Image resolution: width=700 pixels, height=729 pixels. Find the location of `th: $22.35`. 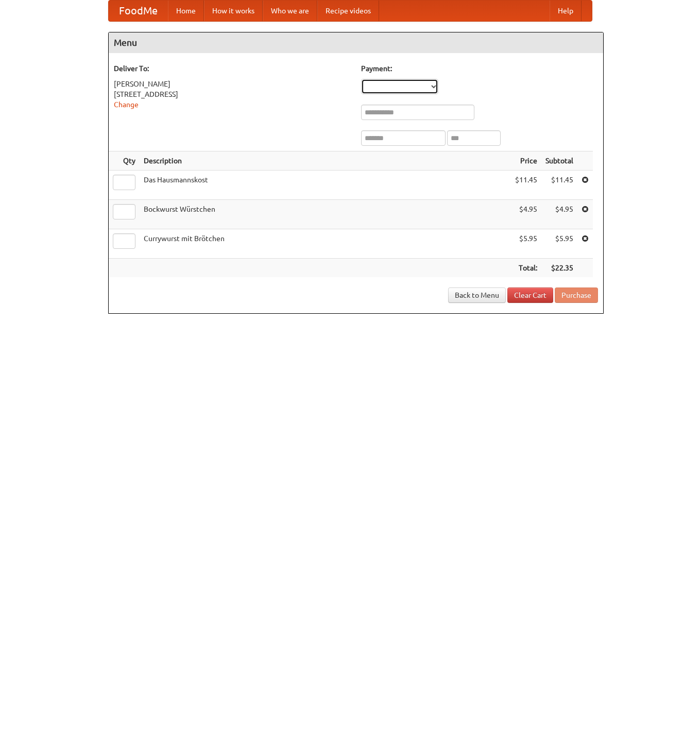

th: $22.35 is located at coordinates (559, 268).